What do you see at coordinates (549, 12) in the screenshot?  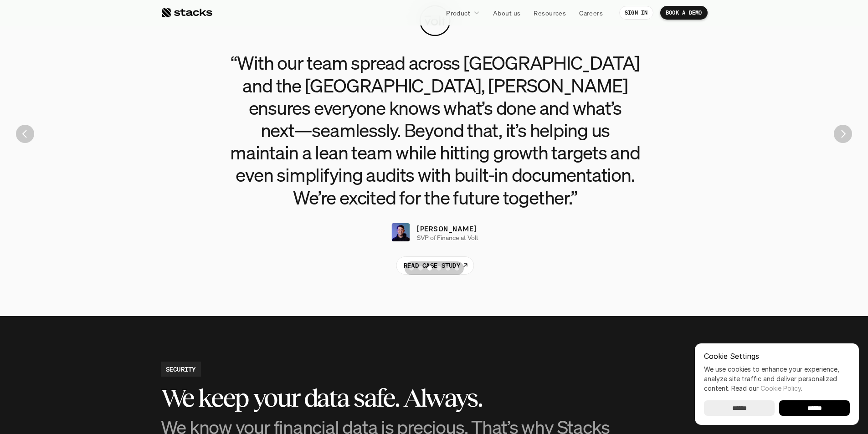 I see `a: Resources` at bounding box center [549, 12].